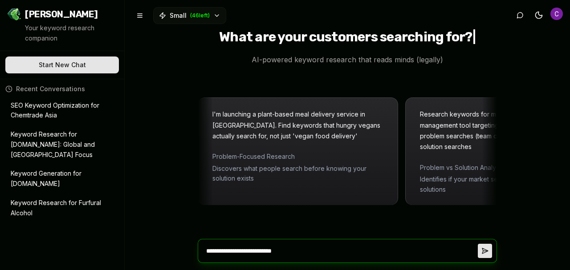  I want to click on p: Keyword Research for Furfural Alcohol, so click(56, 208).